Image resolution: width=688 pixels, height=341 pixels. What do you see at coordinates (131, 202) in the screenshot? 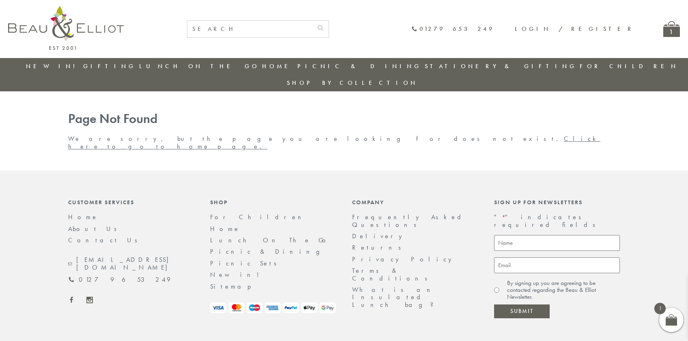
I see `div: Customer Services` at bounding box center [131, 202].